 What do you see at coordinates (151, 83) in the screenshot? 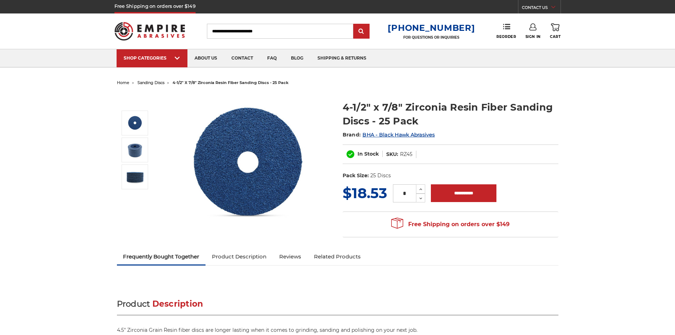
I see `span: sanding discs` at bounding box center [151, 83].